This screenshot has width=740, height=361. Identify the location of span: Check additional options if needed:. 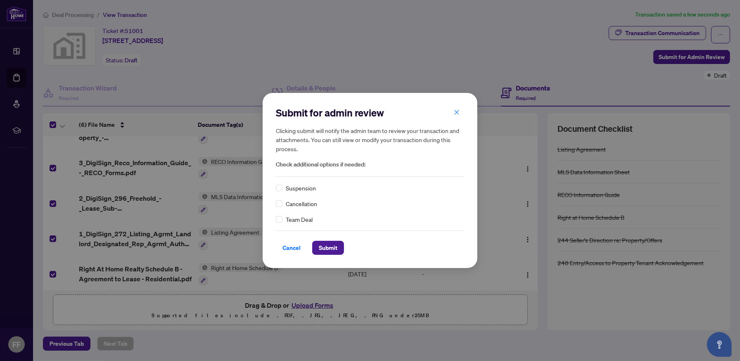
(370, 164).